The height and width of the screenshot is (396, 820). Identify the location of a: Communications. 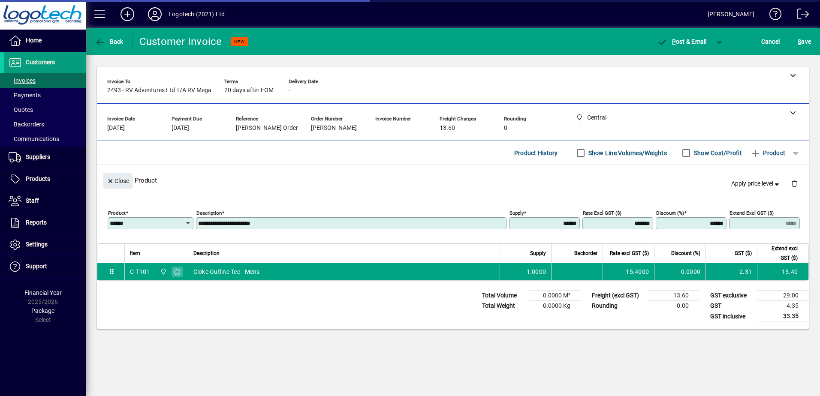
(45, 139).